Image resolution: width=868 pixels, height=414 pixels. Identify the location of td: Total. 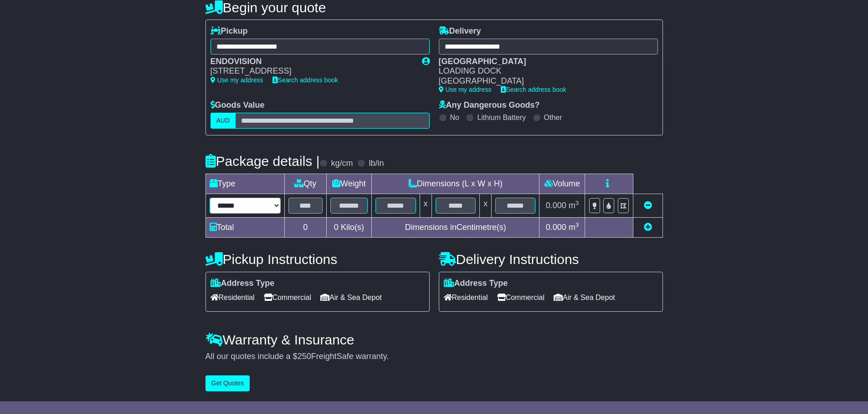
(245, 227).